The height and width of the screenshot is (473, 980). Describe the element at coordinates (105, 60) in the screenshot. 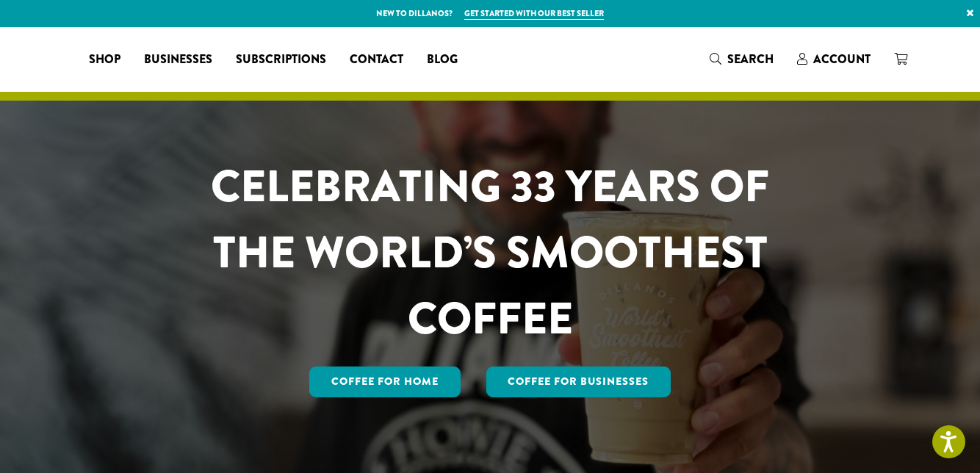

I see `a: Shop` at that location.